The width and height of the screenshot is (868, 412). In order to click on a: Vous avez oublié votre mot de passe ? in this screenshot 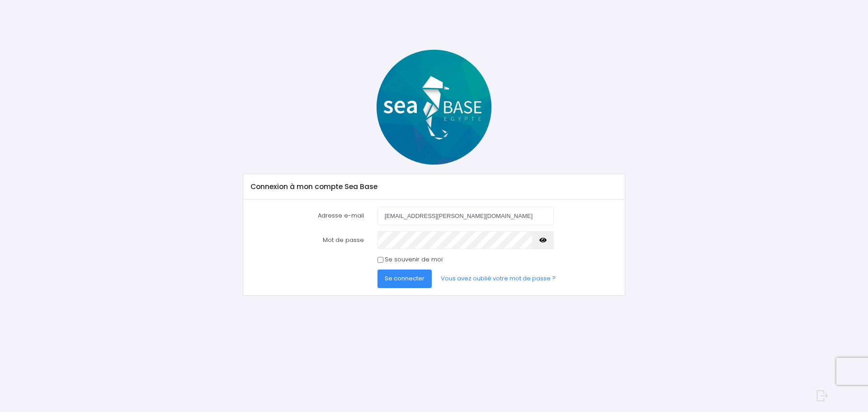, I will do `click(498, 279)`.